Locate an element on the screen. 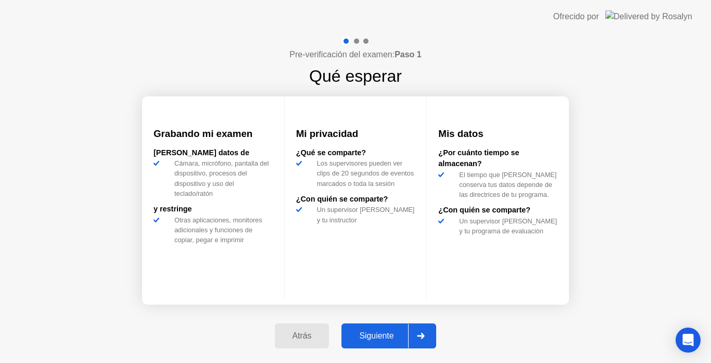  h3: Grabando mi examen is located at coordinates (213, 134).